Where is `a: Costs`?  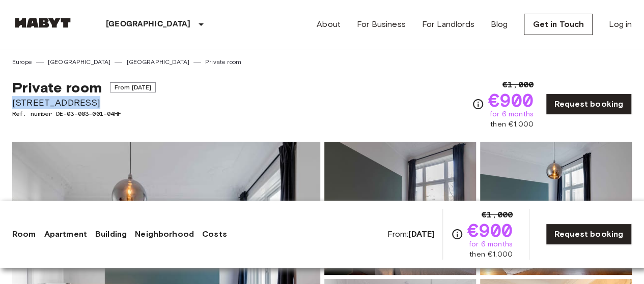
a: Costs is located at coordinates (214, 234).